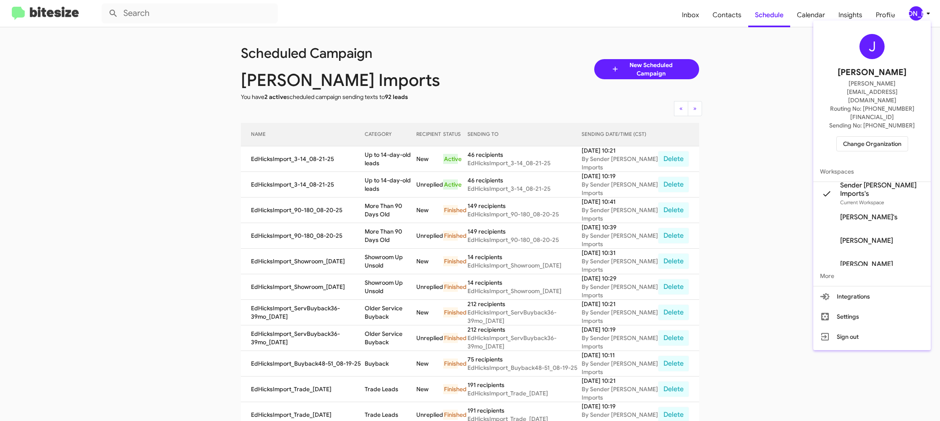 The width and height of the screenshot is (940, 421). What do you see at coordinates (872, 276) in the screenshot?
I see `span: More` at bounding box center [872, 276].